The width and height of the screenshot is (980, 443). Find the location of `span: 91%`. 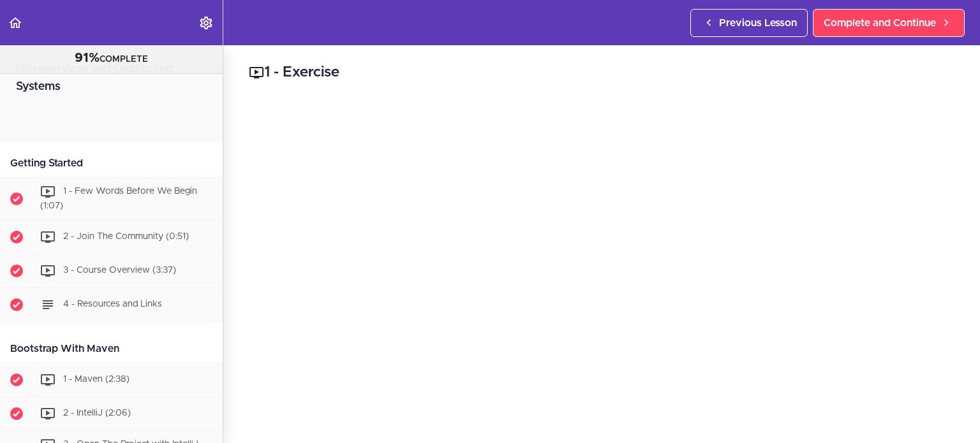

span: 91% is located at coordinates (87, 58).